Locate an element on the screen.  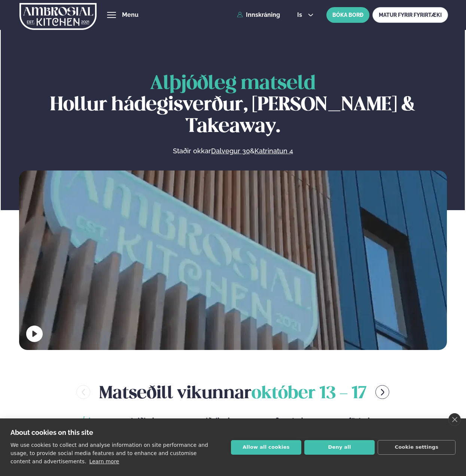
button: Cookie settings is located at coordinates (417, 447).